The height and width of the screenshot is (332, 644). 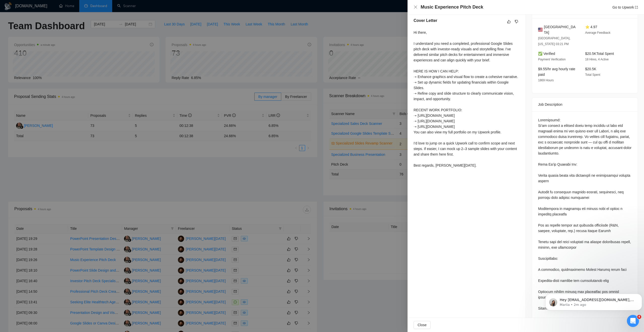 I want to click on span: $20.5K Total Spent, so click(x=599, y=53).